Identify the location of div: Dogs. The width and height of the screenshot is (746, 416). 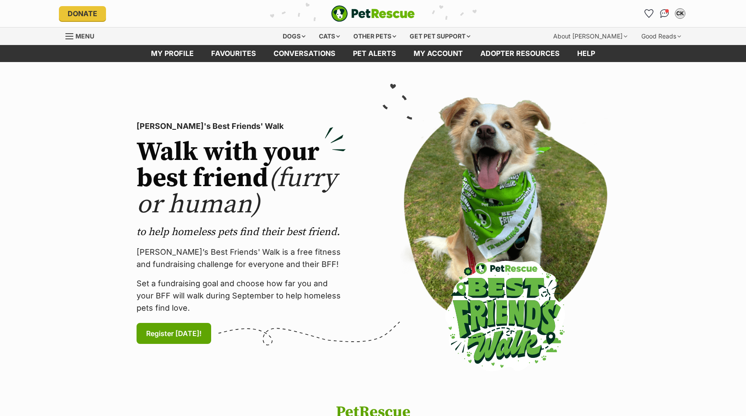
(294, 36).